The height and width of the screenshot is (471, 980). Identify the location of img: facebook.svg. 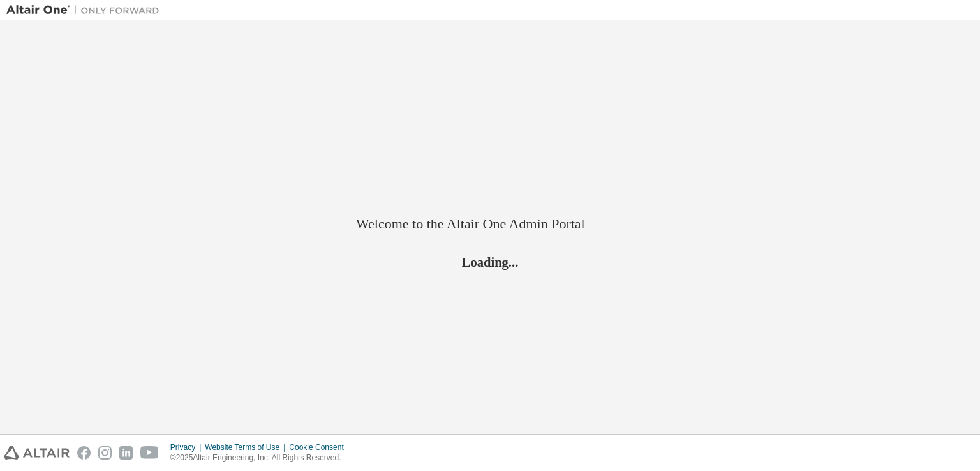
(84, 453).